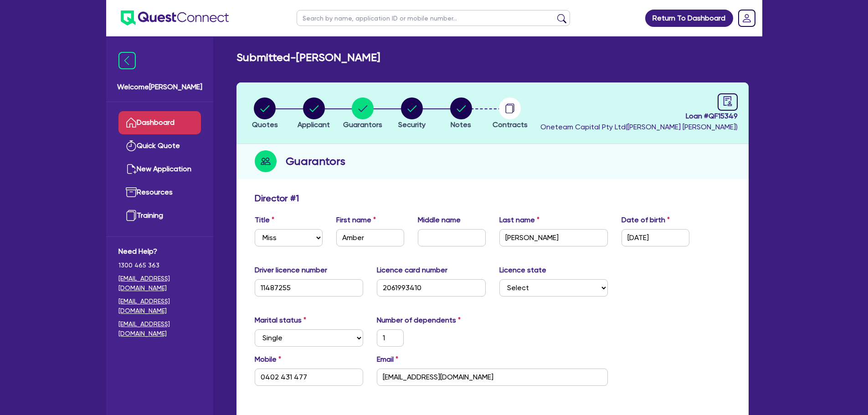 This screenshot has width=868, height=415. I want to click on img: icon-menu-close, so click(127, 61).